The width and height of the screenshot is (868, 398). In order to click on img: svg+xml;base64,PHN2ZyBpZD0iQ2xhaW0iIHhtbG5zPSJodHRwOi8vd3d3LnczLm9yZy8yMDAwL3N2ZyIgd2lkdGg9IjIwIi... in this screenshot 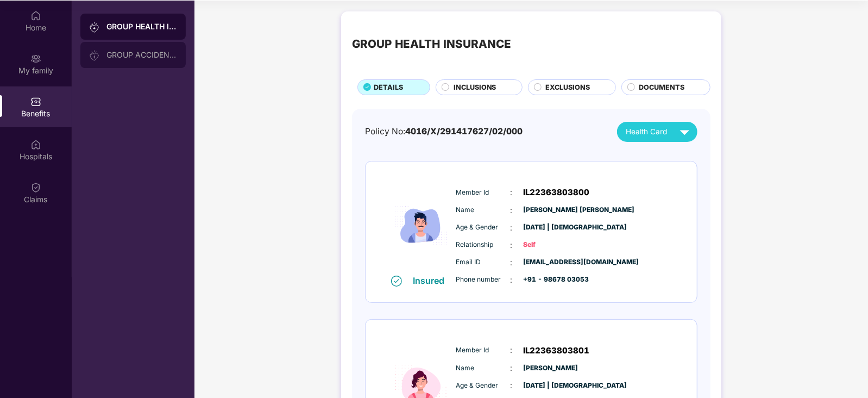, I will do `click(36, 188)`.